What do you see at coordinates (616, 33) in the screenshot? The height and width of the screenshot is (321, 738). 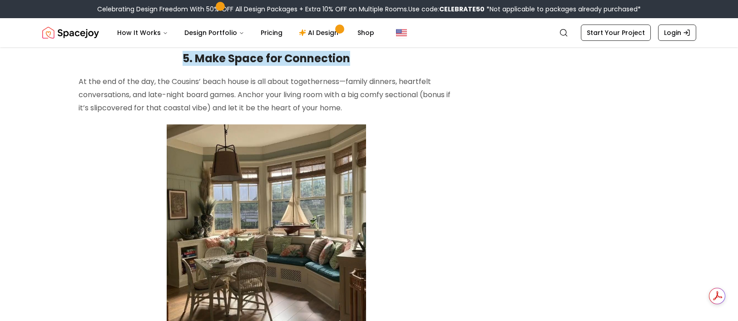 I see `a: Start Your Project` at bounding box center [616, 33].